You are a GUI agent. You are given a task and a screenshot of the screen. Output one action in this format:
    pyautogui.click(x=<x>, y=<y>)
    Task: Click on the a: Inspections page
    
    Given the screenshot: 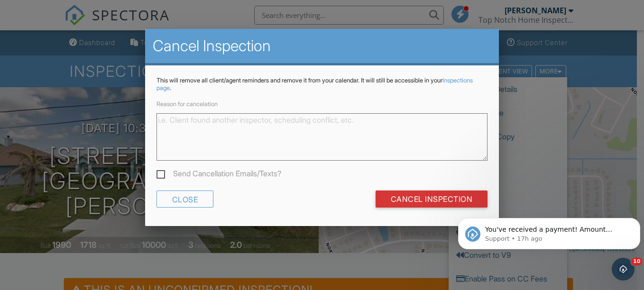 What is the action you would take?
    pyautogui.click(x=314, y=84)
    